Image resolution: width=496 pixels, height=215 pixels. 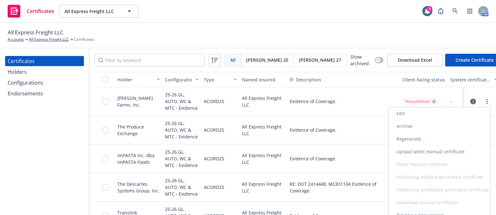 What do you see at coordinates (45, 83) in the screenshot?
I see `a: Configurations` at bounding box center [45, 83].